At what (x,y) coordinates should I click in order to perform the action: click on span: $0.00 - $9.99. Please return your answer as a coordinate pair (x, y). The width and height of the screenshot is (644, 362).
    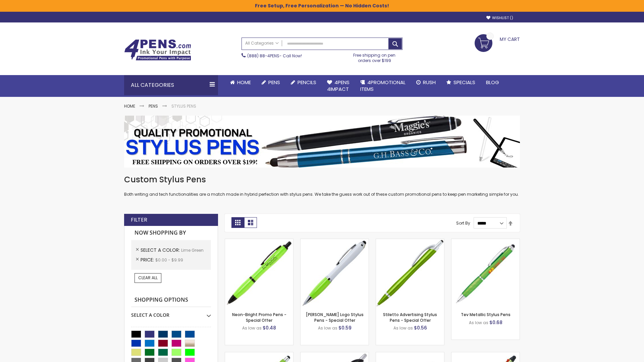
    Looking at the image, I should click on (169, 260).